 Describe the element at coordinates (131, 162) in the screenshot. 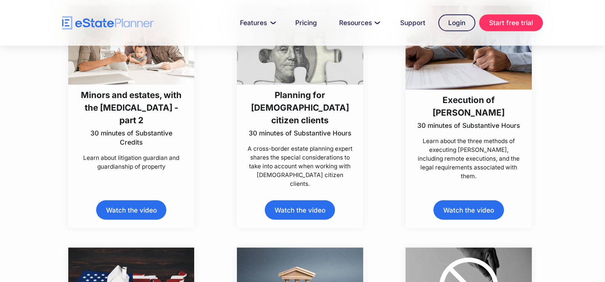

I see `p: Learn about litigation guardian and guardianship of property` at that location.